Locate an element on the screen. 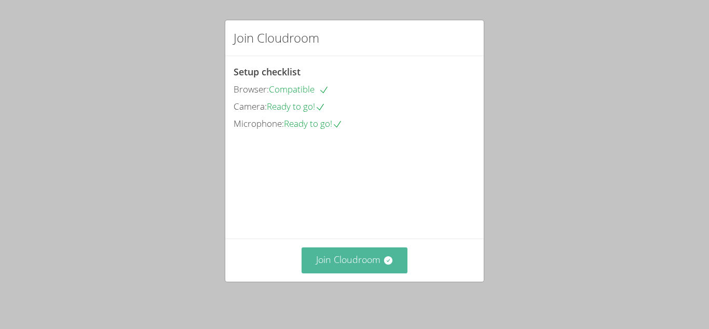  span: Browser: is located at coordinates (251, 89).